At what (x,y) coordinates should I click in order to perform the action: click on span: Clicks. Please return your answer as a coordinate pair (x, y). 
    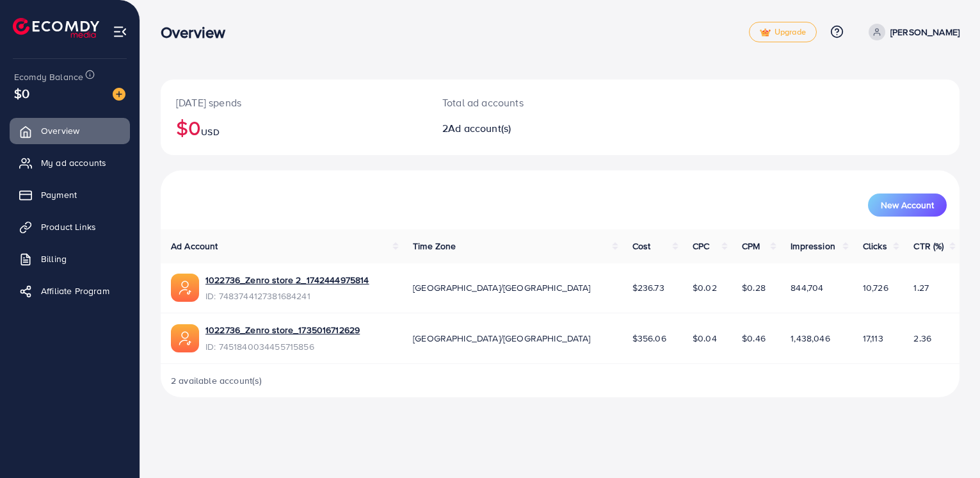
    Looking at the image, I should click on (875, 246).